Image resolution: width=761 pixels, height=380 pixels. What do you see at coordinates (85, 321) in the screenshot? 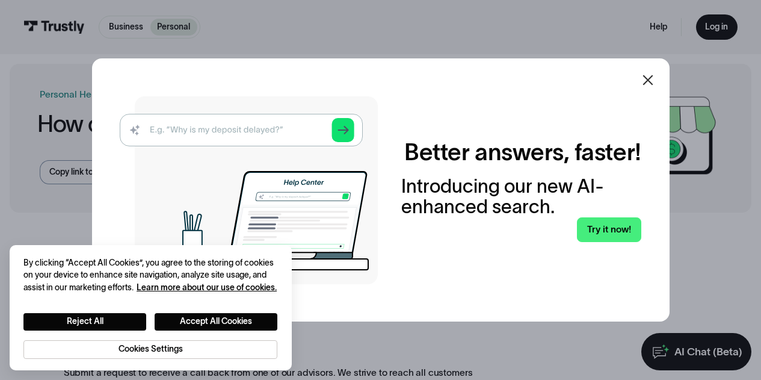
I see `button: Reject All` at bounding box center [85, 321].